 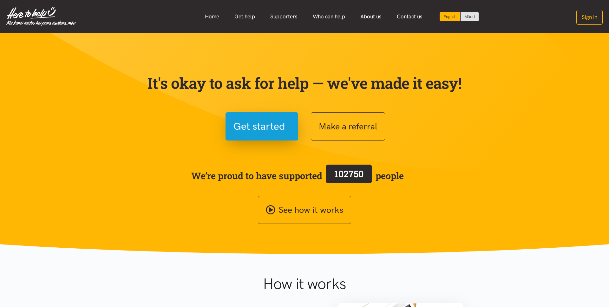 What do you see at coordinates (304, 210) in the screenshot?
I see `a: See how it works` at bounding box center [304, 210].